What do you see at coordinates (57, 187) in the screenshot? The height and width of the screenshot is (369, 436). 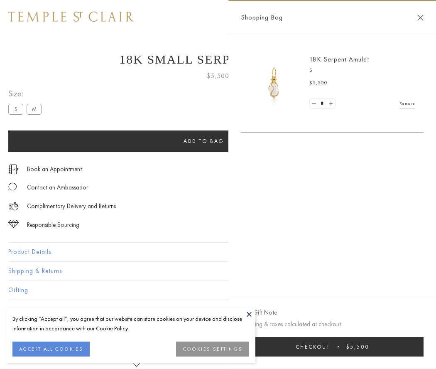 I see `div: Contact an Ambassador` at bounding box center [57, 187].